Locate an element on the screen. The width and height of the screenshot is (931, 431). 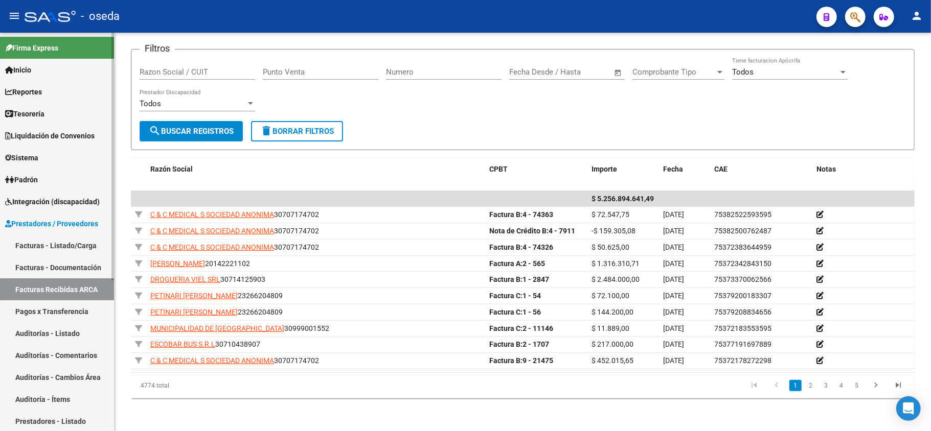
strong: 4 - 74363 is located at coordinates (521, 215).